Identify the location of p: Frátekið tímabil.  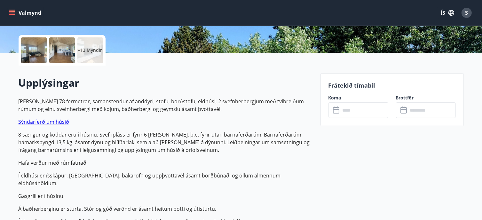
(392, 85).